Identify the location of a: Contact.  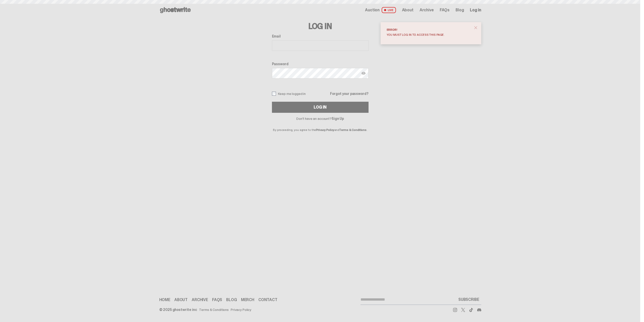
(268, 300).